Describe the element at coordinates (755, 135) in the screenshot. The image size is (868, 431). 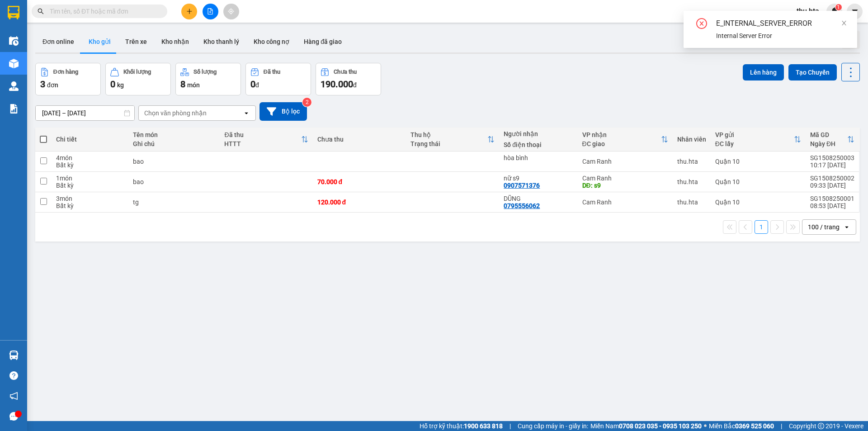
I see `div: VP gửi` at that location.